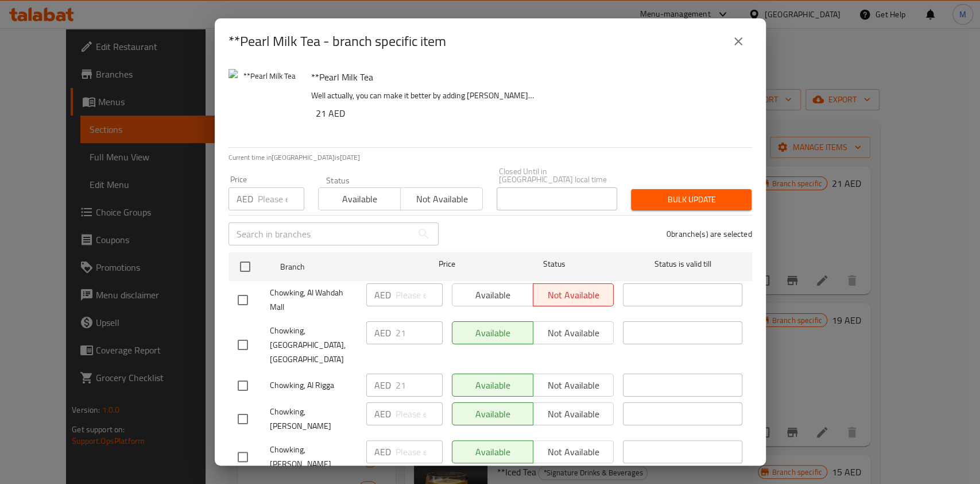  I want to click on span: Price, so click(447, 264).